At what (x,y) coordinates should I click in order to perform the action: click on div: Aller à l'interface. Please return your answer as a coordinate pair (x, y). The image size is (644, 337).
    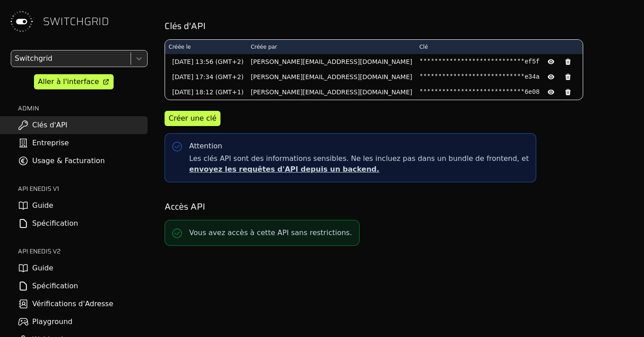
    Looking at the image, I should click on (69, 82).